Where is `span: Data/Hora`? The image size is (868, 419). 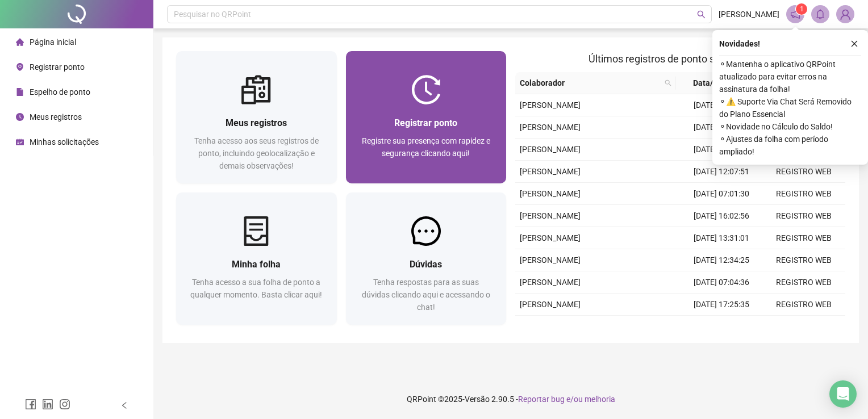
span: Data/Hora is located at coordinates (711, 83).